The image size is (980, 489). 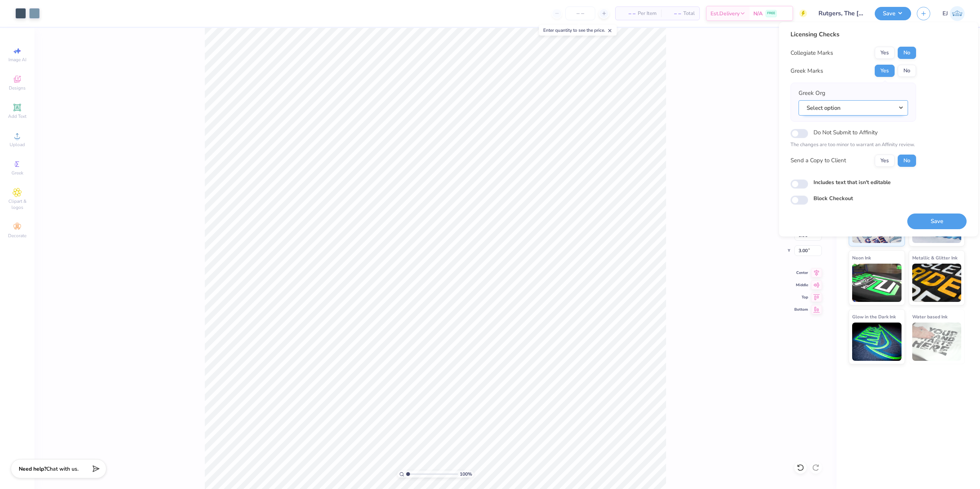 I want to click on span: EJ, so click(x=946, y=14).